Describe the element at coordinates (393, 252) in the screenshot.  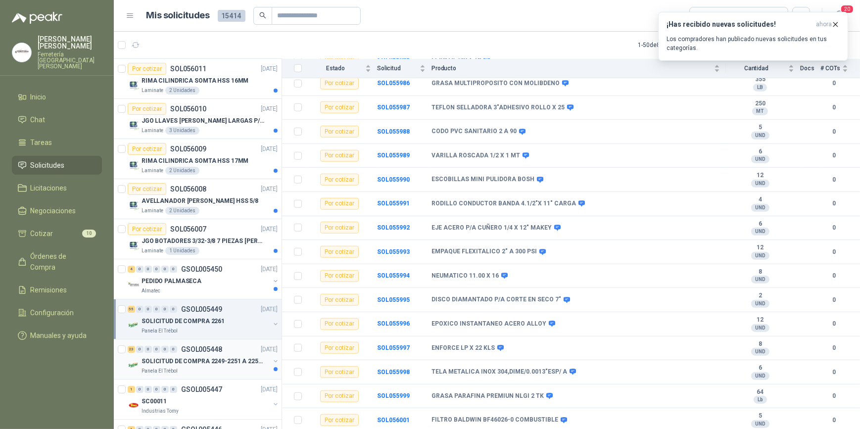
I see `a: SOL055993` at that location.